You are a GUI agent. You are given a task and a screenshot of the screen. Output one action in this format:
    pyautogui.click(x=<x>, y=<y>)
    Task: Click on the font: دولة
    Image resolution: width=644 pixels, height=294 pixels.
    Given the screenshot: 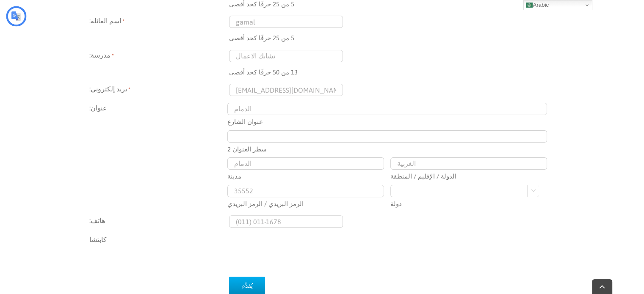 What is the action you would take?
    pyautogui.click(x=396, y=203)
    